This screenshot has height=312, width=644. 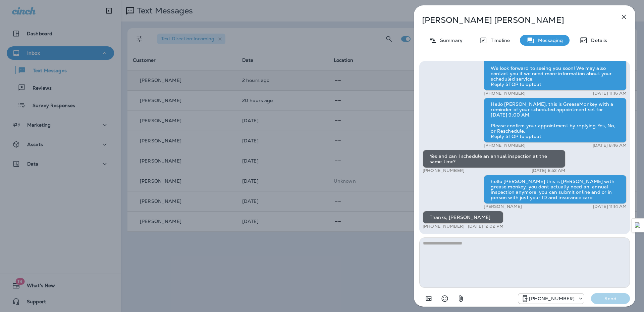 I want to click on button: Add in a premade template, so click(x=429, y=299).